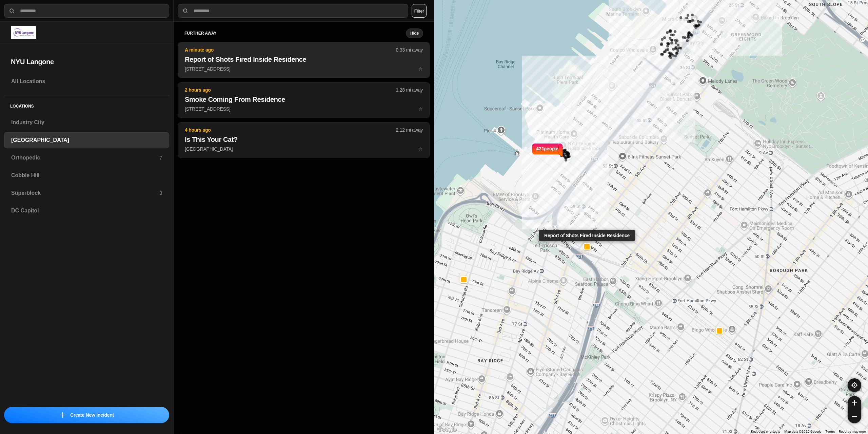 This screenshot has width=868, height=434. I want to click on a: Report a map error, so click(853, 431).